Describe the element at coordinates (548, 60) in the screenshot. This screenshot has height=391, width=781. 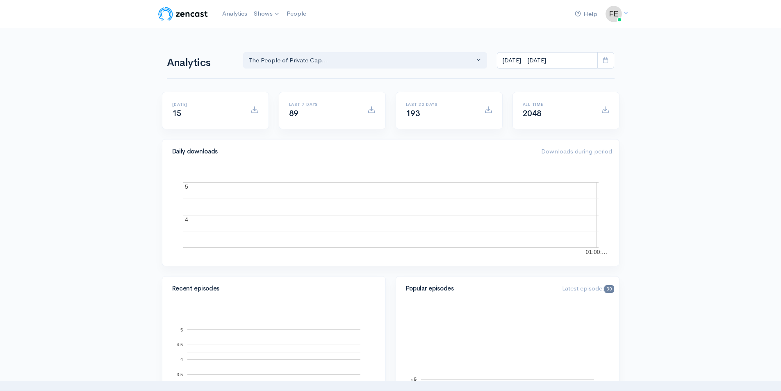
I see `input: analytics date range selector` at that location.